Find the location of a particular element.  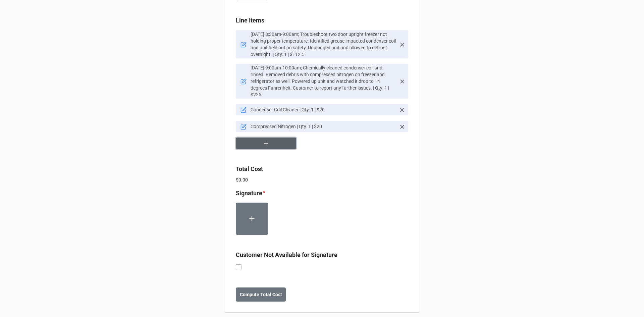

label: Signature is located at coordinates (249, 193).